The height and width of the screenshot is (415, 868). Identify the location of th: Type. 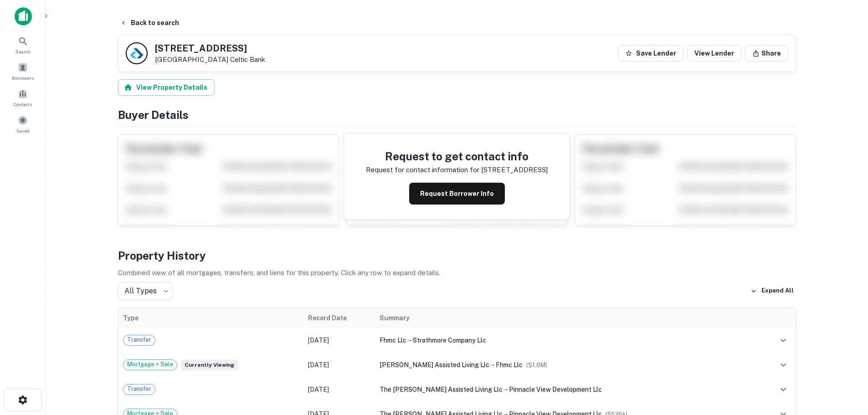
(211, 318).